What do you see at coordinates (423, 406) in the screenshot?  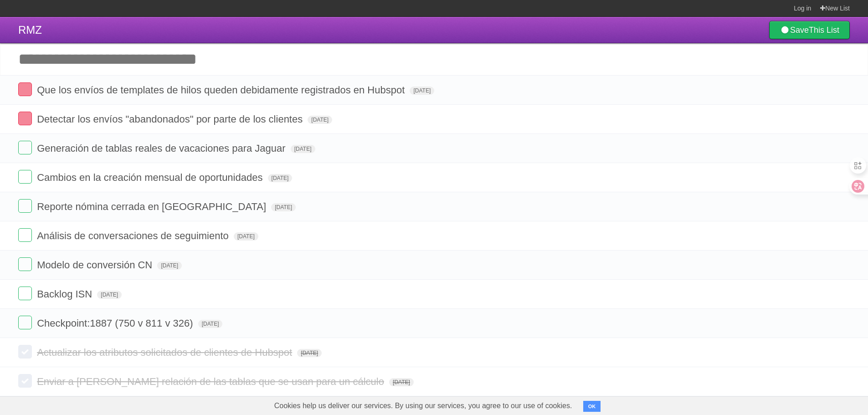 I see `span: Cookies help us deliver our services. By using our services, you agree to our use of cookies.` at bounding box center [423, 406].